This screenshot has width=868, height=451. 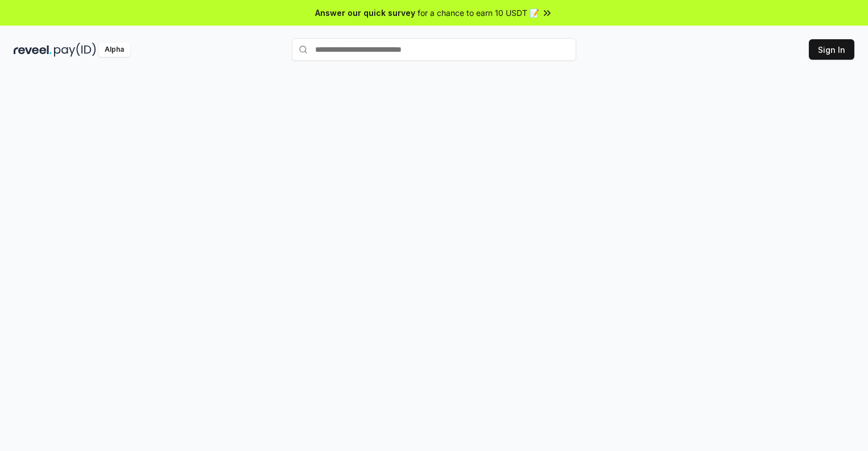 I want to click on span: Answer our quick survey, so click(x=365, y=13).